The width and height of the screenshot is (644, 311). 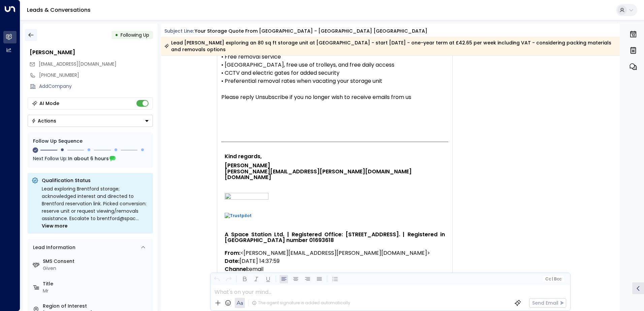 I want to click on a: Leads & Conversations, so click(x=58, y=10).